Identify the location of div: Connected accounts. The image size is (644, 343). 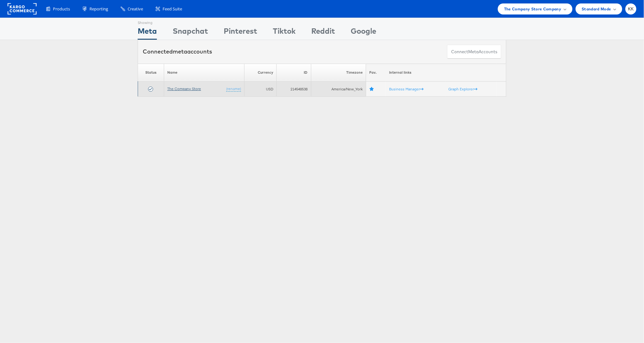
(177, 52).